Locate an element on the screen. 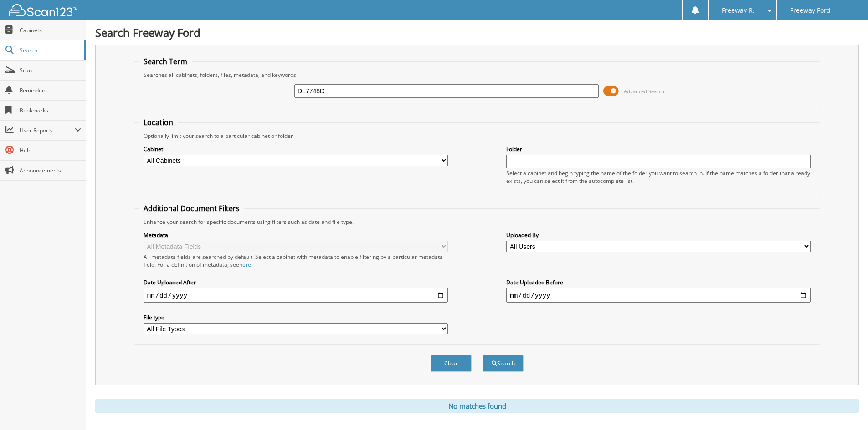 The height and width of the screenshot is (430, 868). input: end is located at coordinates (658, 295).